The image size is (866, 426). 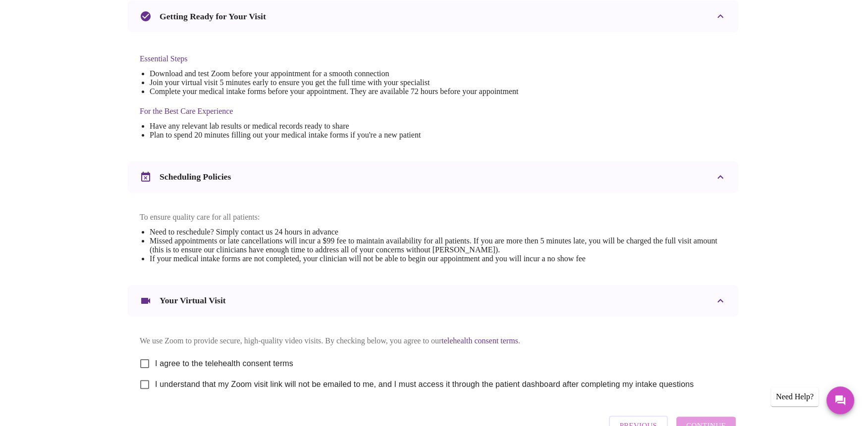 I want to click on p: We use Zoom to provide secure, high-quality video visits. By checking below, you agree to our ., so click(x=433, y=341).